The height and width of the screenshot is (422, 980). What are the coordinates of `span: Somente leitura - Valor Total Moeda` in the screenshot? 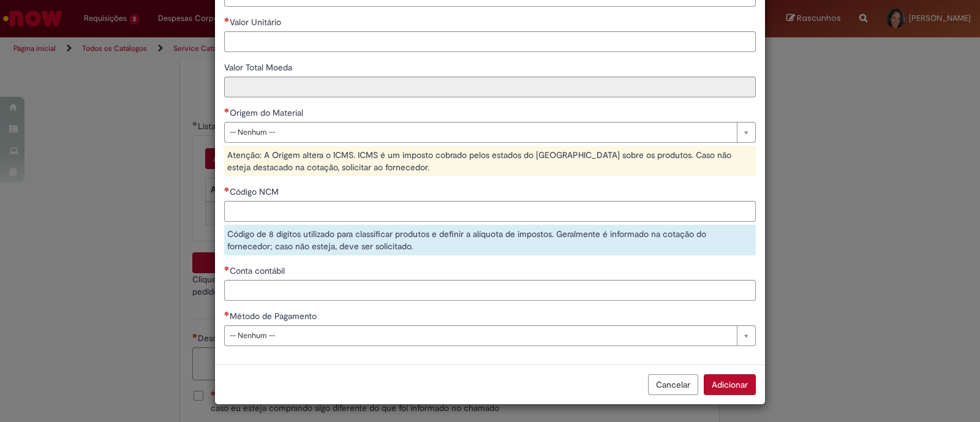 It's located at (259, 67).